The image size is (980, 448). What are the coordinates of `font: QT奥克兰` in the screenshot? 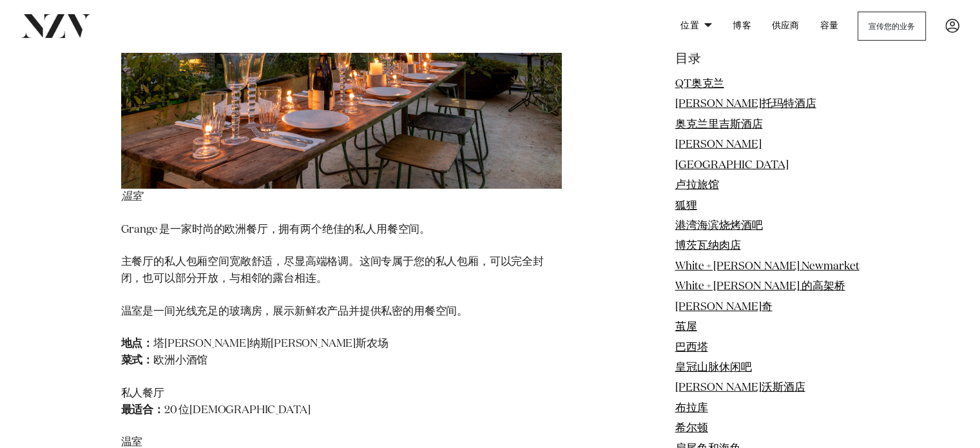 It's located at (700, 84).